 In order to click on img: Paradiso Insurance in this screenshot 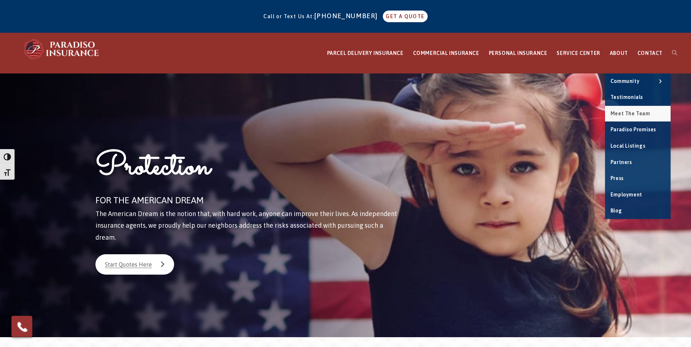, I will do `click(62, 49)`.